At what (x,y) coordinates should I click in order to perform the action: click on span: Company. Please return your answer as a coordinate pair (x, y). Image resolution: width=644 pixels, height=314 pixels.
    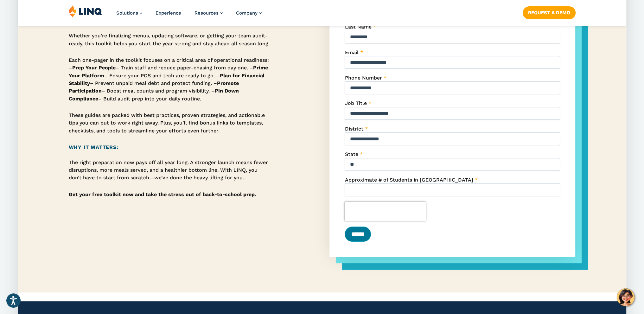
    Looking at the image, I should click on (247, 13).